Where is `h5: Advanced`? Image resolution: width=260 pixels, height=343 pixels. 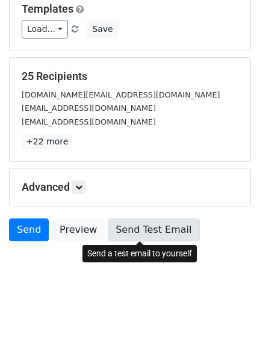
h5: Advanced is located at coordinates (130, 187).